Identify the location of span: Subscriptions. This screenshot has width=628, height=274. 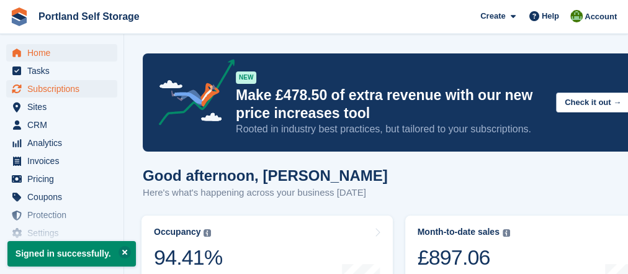
(65, 89).